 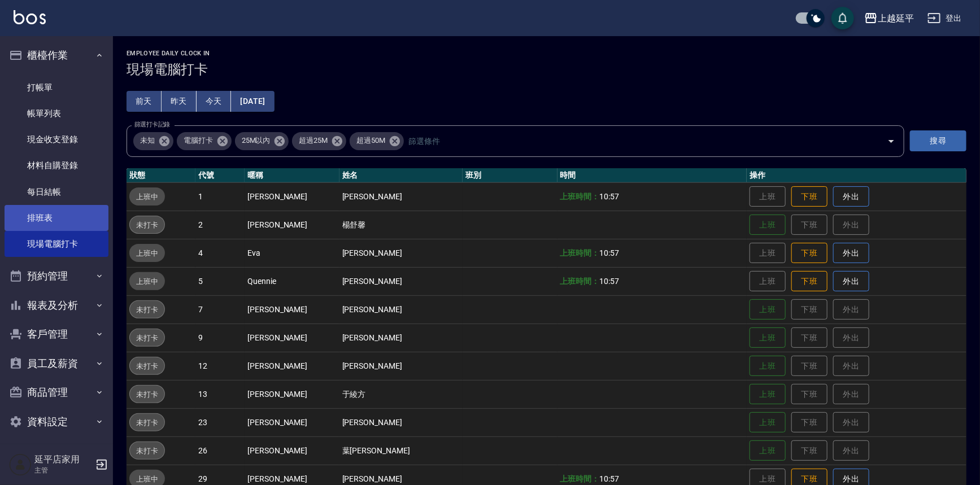 What do you see at coordinates (152, 124) in the screenshot?
I see `label: 篩選打卡記錄` at bounding box center [152, 124].